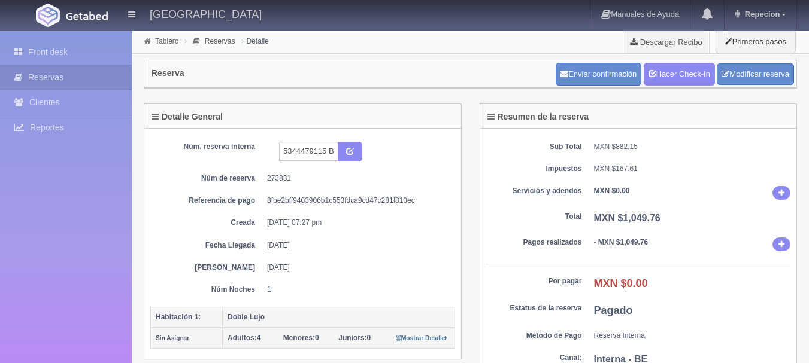 This screenshot has height=363, width=809. Describe the element at coordinates (534, 242) in the screenshot. I see `dt: Pagos realizados` at that location.